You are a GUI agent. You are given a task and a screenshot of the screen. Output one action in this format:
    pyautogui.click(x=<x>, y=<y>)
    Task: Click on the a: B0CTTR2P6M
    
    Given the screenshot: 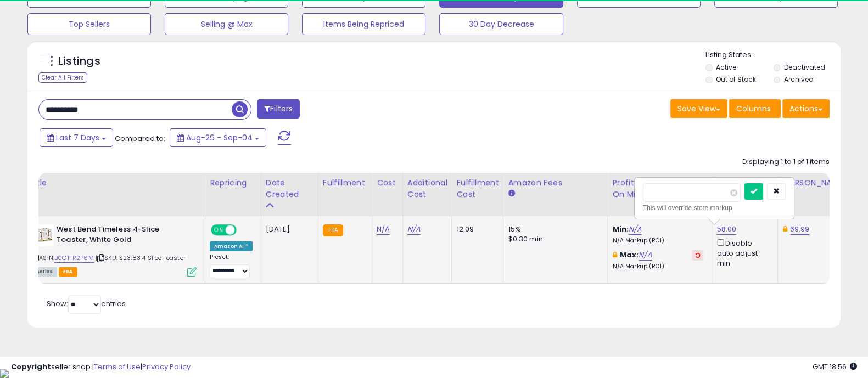 What is the action you would take?
    pyautogui.click(x=74, y=258)
    